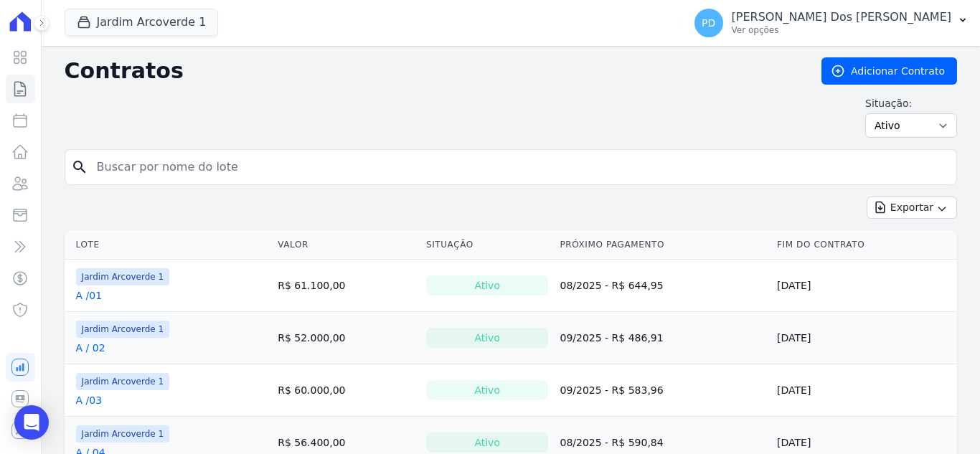 The image size is (980, 454). I want to click on th: Lote, so click(169, 245).